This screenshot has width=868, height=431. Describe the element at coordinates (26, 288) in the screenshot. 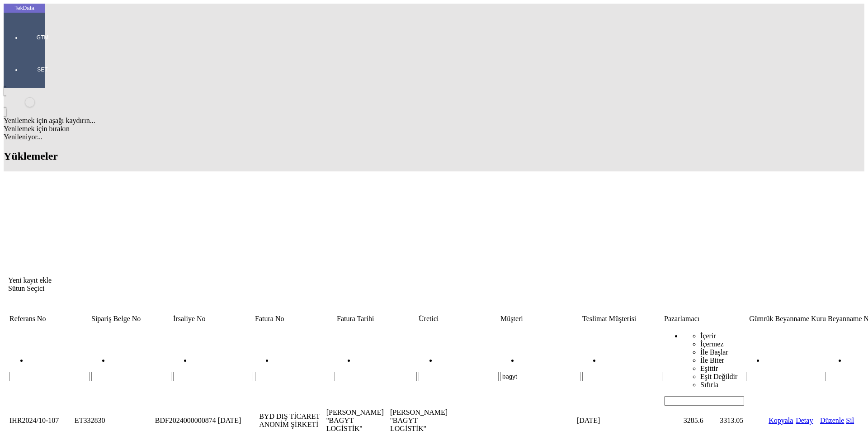

I see `span: Sütun Seçici` at that location.